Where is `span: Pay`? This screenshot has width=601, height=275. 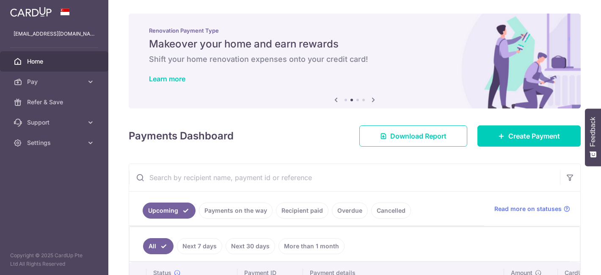
span: Pay is located at coordinates (55, 82).